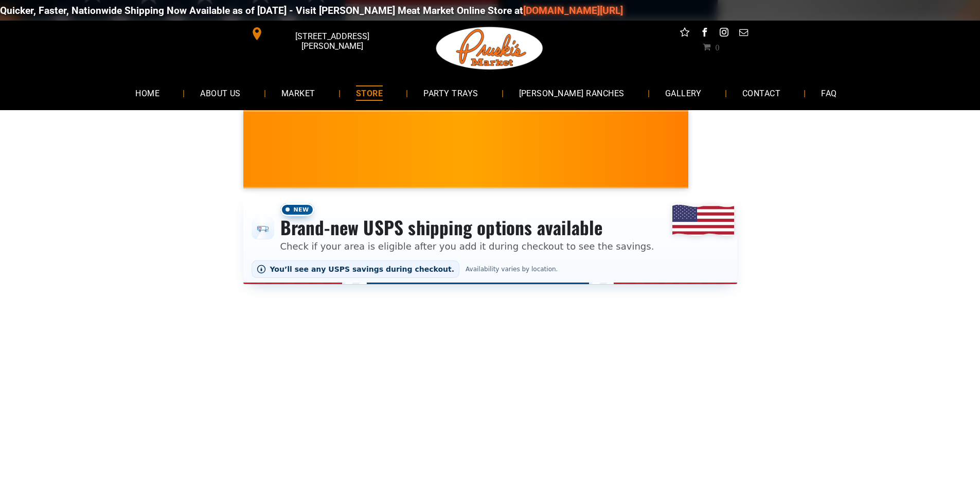 This screenshot has width=980, height=491. What do you see at coordinates (685, 33) in the screenshot?
I see `a: Social network` at bounding box center [685, 33].